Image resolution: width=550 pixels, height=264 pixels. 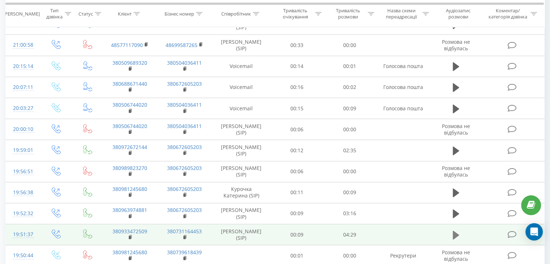 I want to click on td: 00:16, so click(x=297, y=87).